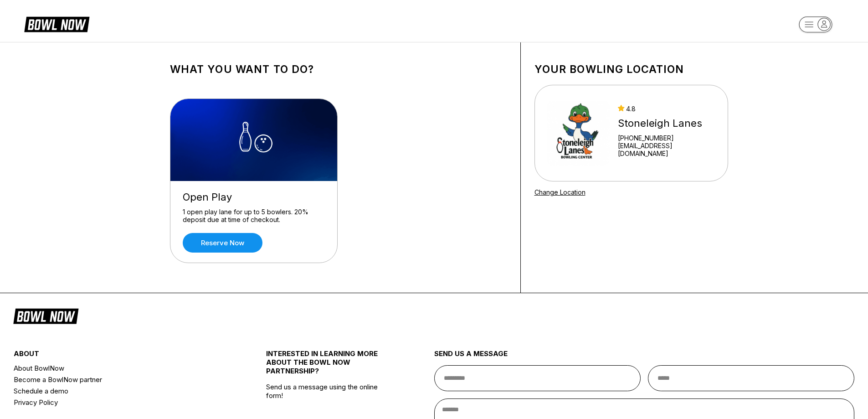  I want to click on div: 1 open play lane for up to 5 bowlers. 20% deposit due at time of checkout., so click(254, 216).